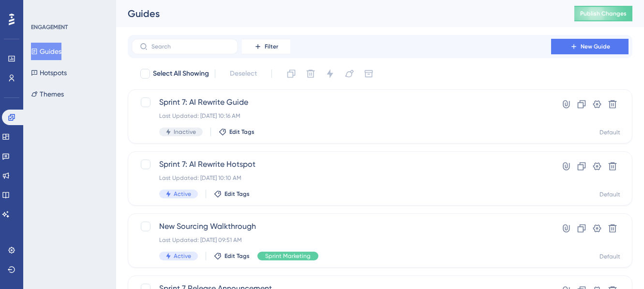 This screenshot has width=644, height=289. Describe the element at coordinates (341, 102) in the screenshot. I see `span: Sprint 7: AI Rewrite Guide` at that location.